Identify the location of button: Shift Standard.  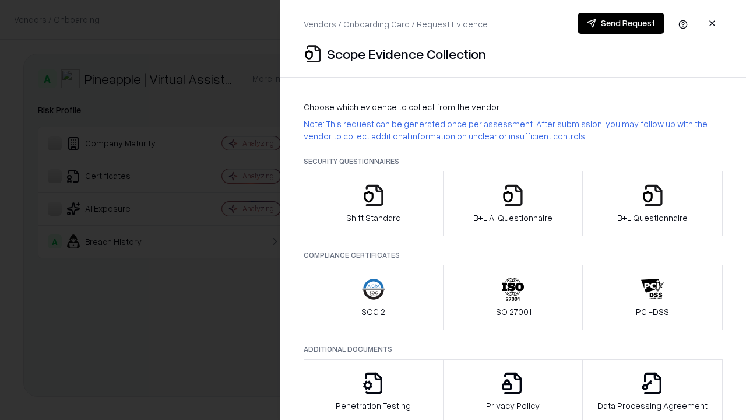
(374, 204).